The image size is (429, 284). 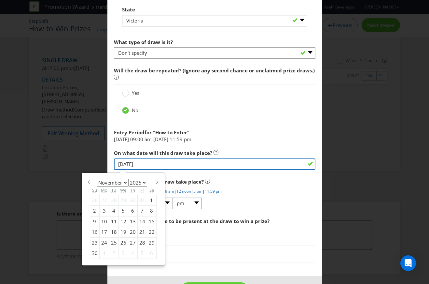 What do you see at coordinates (192, 221) in the screenshot?
I see `span: Does the winner have to be present at the draw to win a prize?` at bounding box center [192, 221].